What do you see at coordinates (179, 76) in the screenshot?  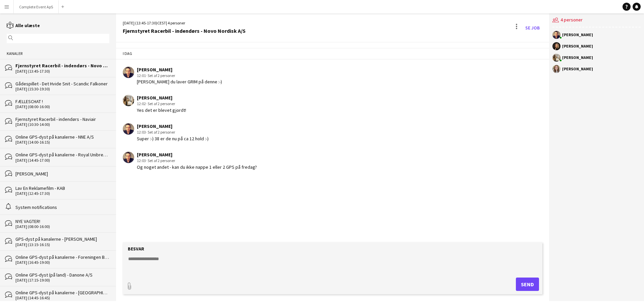 I see `div: 12:01` at bounding box center [179, 76].